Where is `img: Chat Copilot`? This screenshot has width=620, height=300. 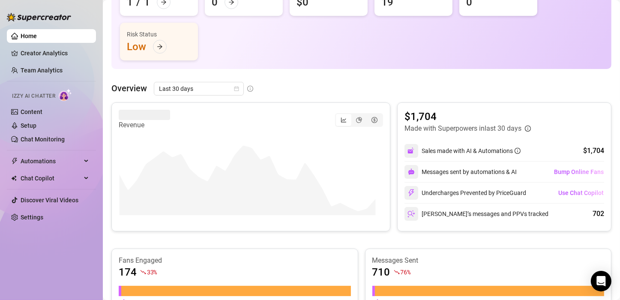 img: Chat Copilot is located at coordinates (14, 178).